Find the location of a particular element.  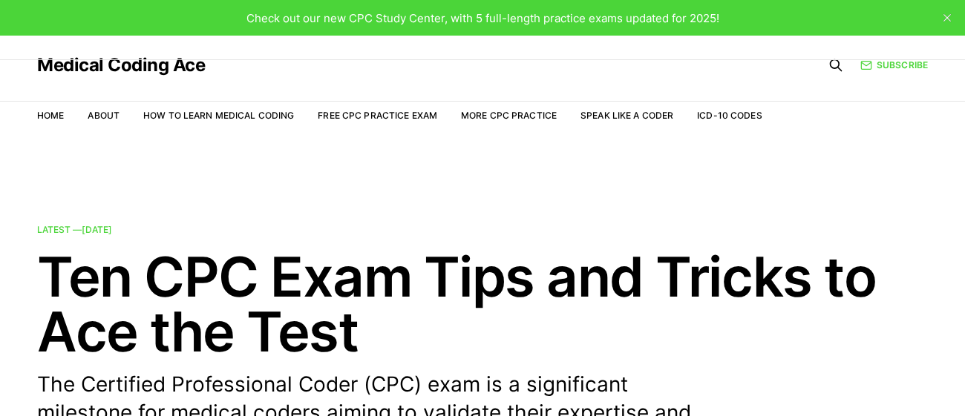

a: Speak Like a Coder is located at coordinates (626, 115).